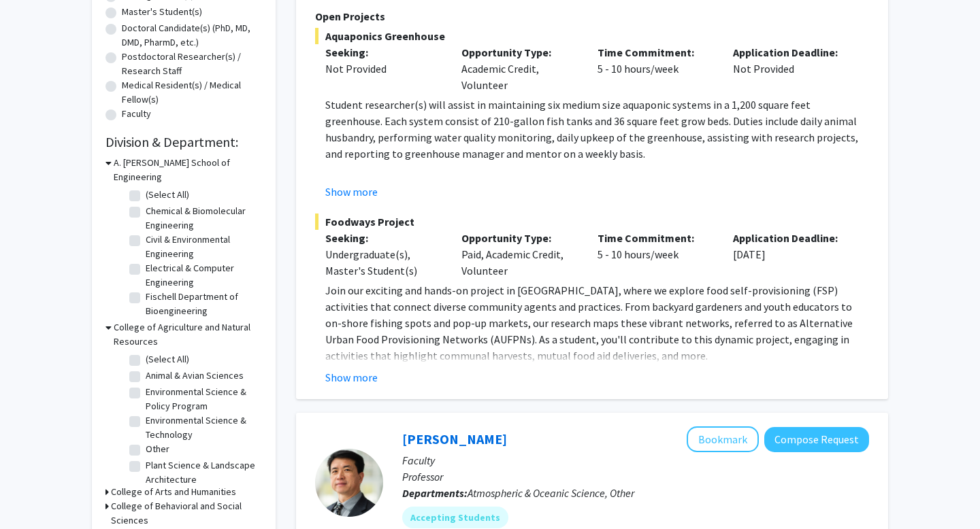  I want to click on div: Paid, Academic Credit, Volunteer, so click(519, 255).